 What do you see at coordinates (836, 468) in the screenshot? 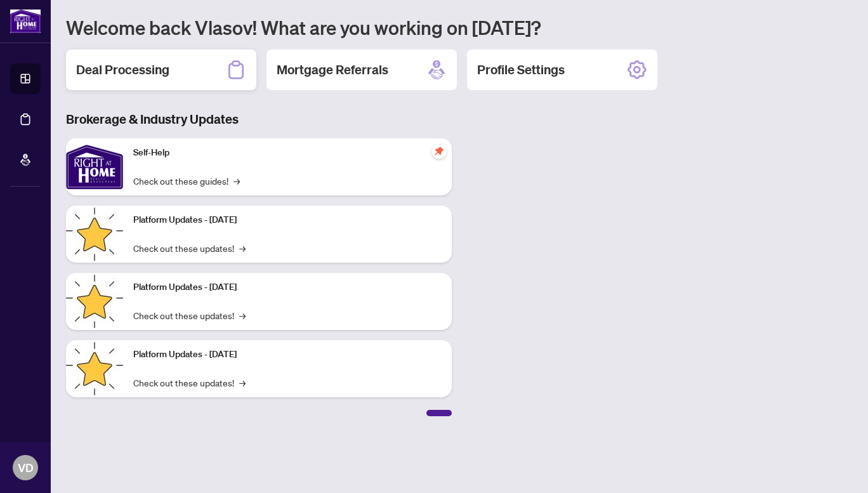
I see `button: Open asap` at bounding box center [836, 468].